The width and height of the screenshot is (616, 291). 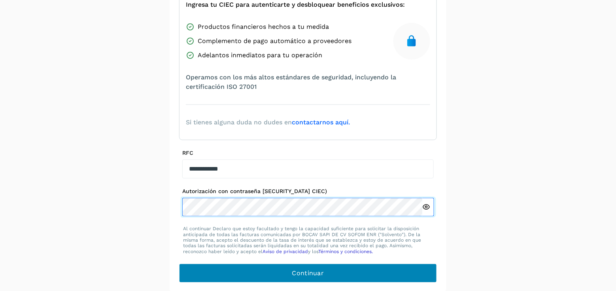 I want to click on button: Continuar, so click(x=308, y=274).